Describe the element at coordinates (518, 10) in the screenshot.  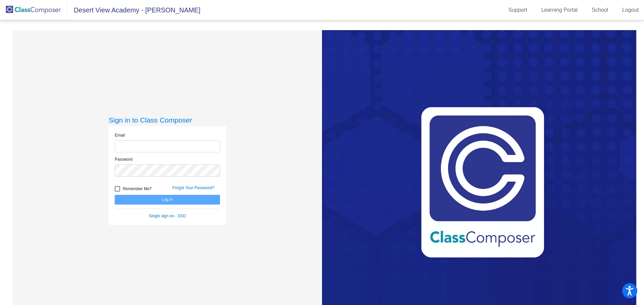
I see `a: Support` at that location.